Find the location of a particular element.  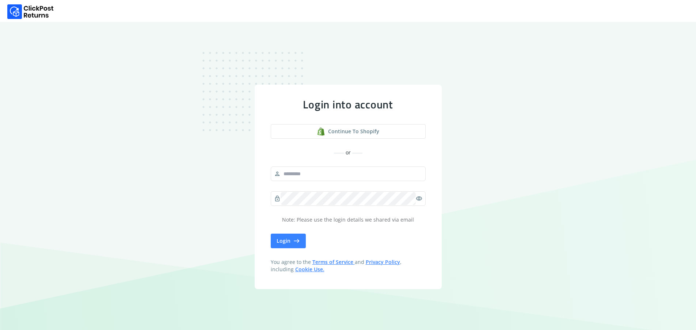

span: lock is located at coordinates (277, 199).